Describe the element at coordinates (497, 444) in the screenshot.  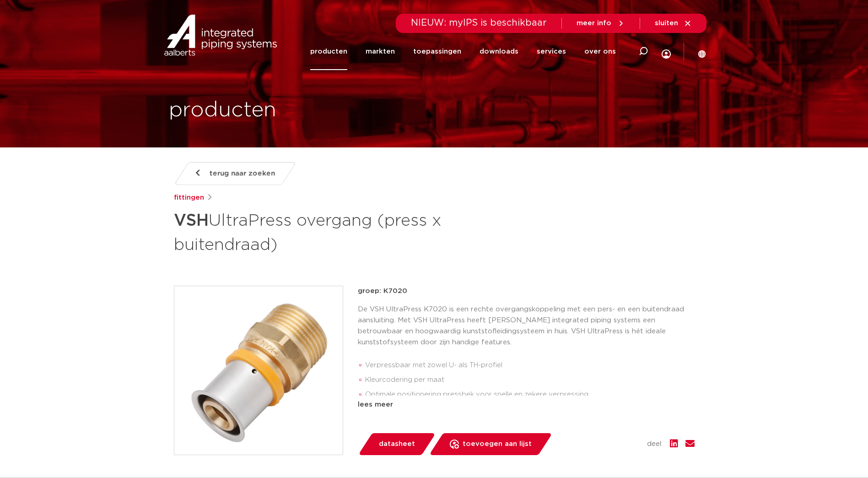
I see `span: toevoegen aan lijst` at that location.